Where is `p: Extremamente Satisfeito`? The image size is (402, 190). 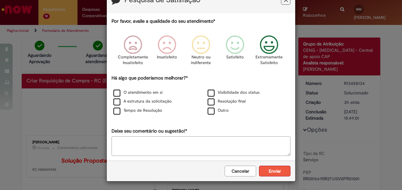 p: Extremamente Satisfeito is located at coordinates (269, 60).